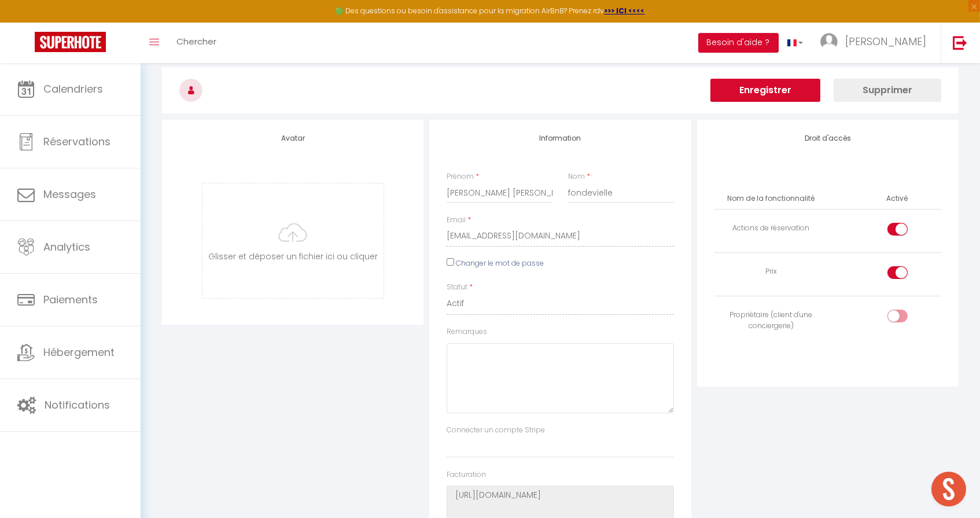  I want to click on h4: Droit d'accès, so click(828, 138).